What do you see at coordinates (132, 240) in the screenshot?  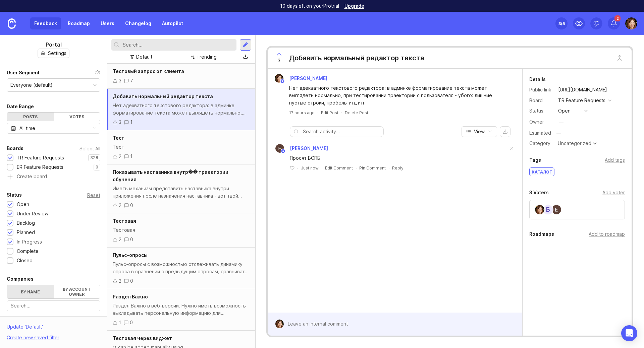 I see `div: 0` at bounding box center [132, 240].